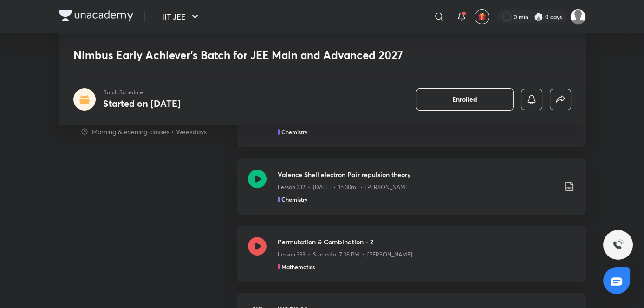 The image size is (644, 308). What do you see at coordinates (482, 17) in the screenshot?
I see `button: avatar` at bounding box center [482, 17].